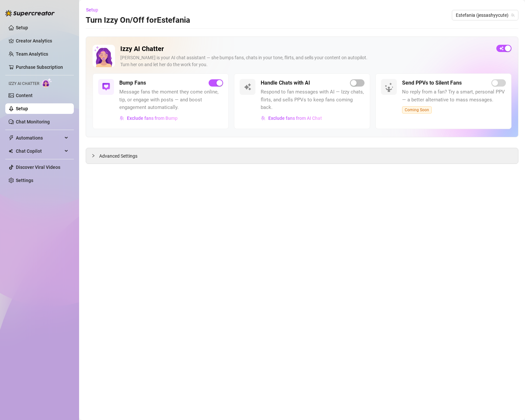  Describe the element at coordinates (133, 83) in the screenshot. I see `h5: Bump Fans` at that location.